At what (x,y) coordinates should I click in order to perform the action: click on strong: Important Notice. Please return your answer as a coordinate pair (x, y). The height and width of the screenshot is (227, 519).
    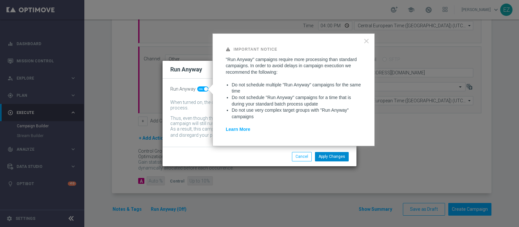
    Looking at the image, I should click on (255, 49).